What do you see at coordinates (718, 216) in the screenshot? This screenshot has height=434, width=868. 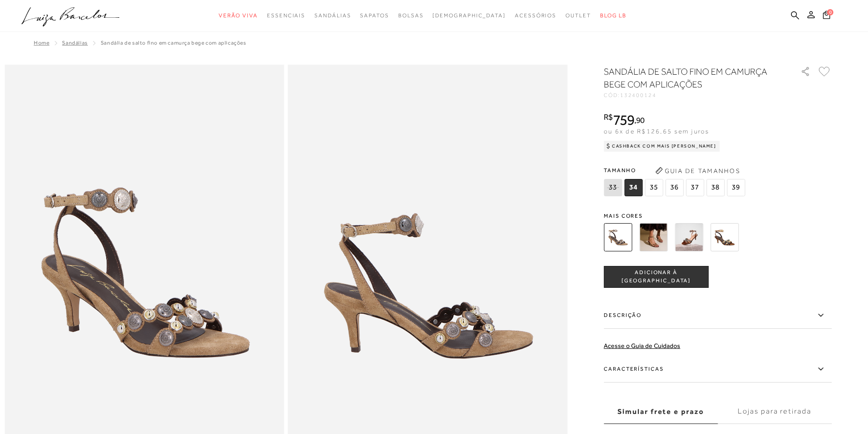 I see `span: Mais cores` at bounding box center [718, 216].